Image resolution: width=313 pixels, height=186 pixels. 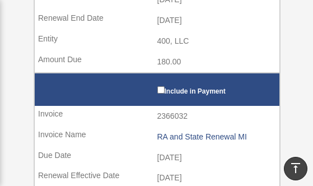 What do you see at coordinates (161, 90) in the screenshot?
I see `input: Include in Payment` at bounding box center [161, 90].